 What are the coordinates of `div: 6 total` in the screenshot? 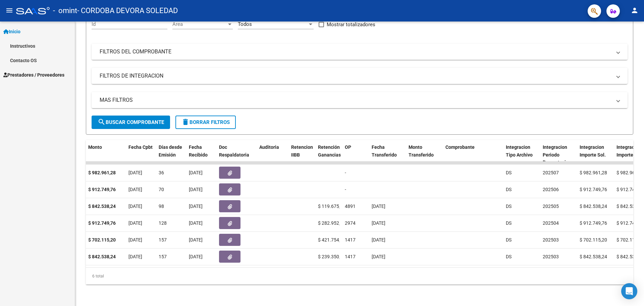 It's located at (360, 276).